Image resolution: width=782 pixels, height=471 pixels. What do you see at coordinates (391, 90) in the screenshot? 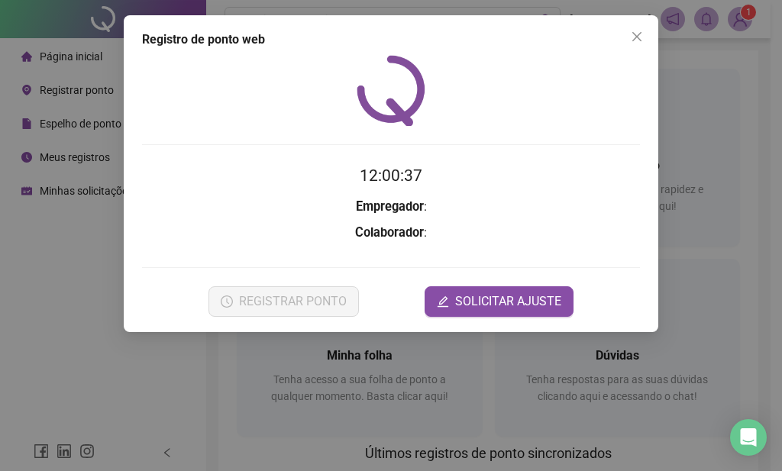
I see `img: QRPoint` at bounding box center [391, 90].